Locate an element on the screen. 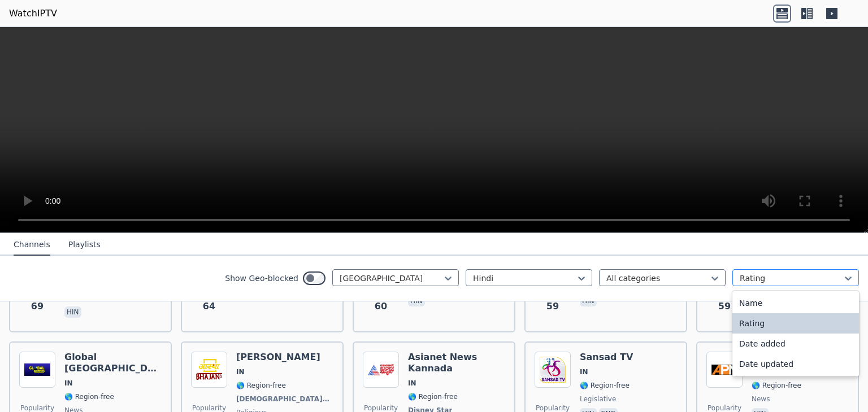 Image resolution: width=868 pixels, height=412 pixels. span: 60 is located at coordinates (381, 306).